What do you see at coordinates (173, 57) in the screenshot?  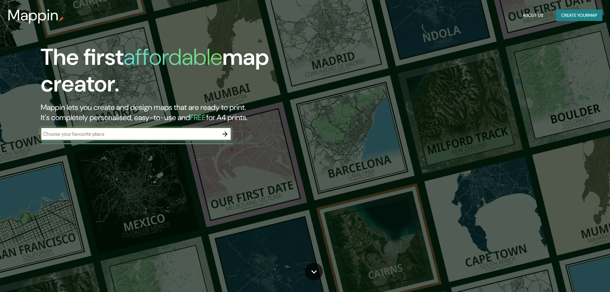 I see `h1: affordable` at bounding box center [173, 57].